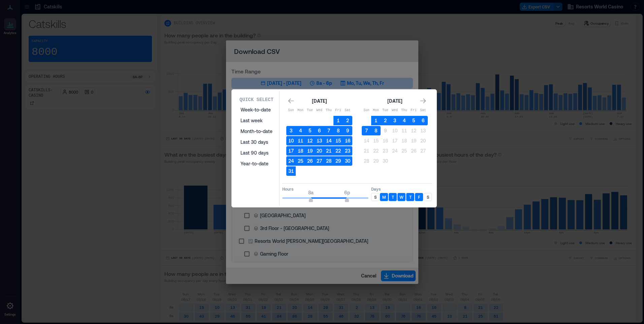 The height and width of the screenshot is (324, 644). I want to click on p: W, so click(402, 197).